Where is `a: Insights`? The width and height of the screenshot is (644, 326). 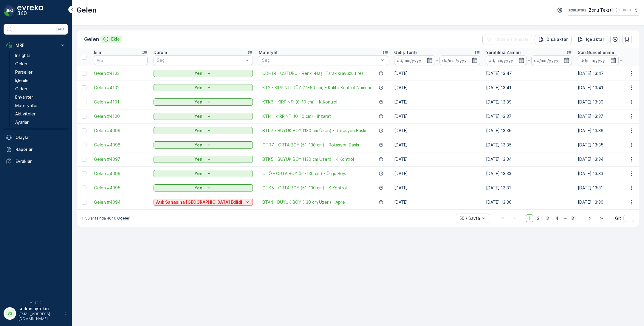
a: Insights is located at coordinates (40, 56).